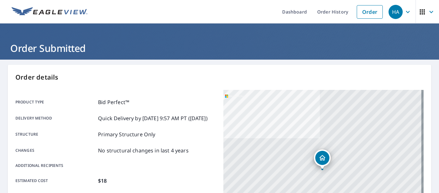 The image size is (439, 193). I want to click on p: No structural changes in last 4 years, so click(143, 150).